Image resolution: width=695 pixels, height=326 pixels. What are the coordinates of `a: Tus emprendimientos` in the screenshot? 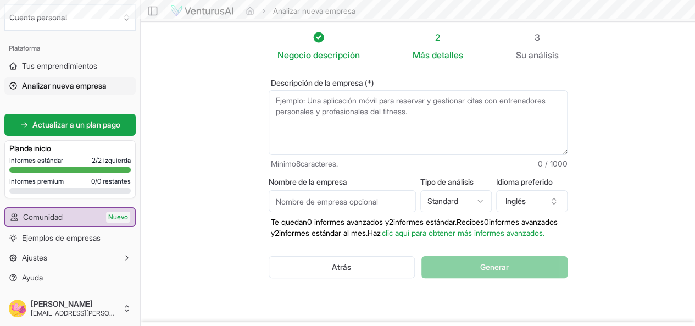 It's located at (70, 66).